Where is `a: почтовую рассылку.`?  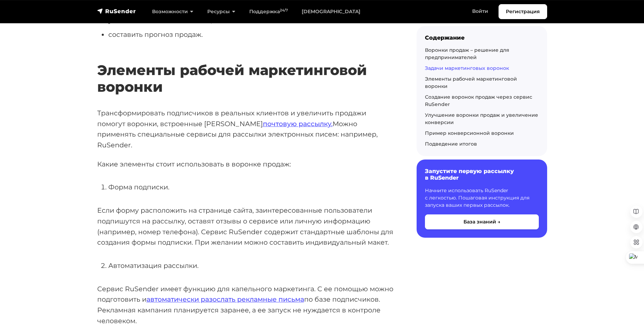 a: почтовую рассылку. is located at coordinates (298, 124).